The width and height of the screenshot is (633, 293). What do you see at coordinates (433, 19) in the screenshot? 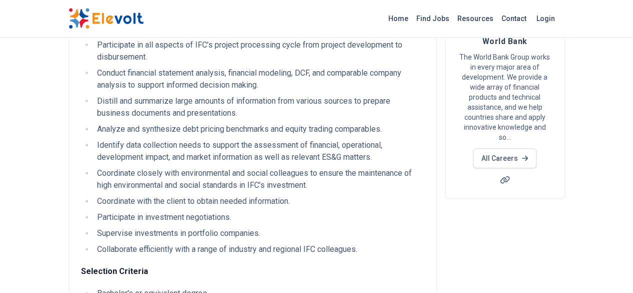
I see `a: Find Jobs` at bounding box center [433, 19].